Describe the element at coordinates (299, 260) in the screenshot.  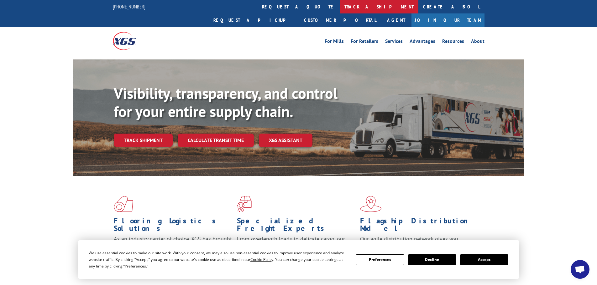
I see `div: Cookie Consent Prompt` at that location.